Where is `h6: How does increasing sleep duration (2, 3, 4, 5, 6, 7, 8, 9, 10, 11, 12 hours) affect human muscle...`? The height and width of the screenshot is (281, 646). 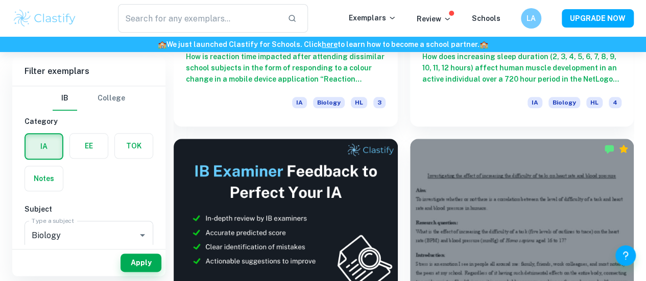 h6: How does increasing sleep duration (2, 3, 4, 5, 6, 7, 8, 9, 10, 11, 12 hours) affect human muscle... is located at coordinates (522, 68).